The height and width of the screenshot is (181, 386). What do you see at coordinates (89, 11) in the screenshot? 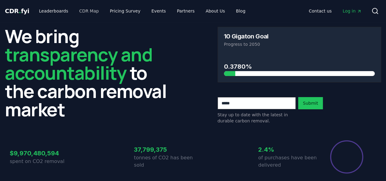
I see `a: CDR Map` at bounding box center [89, 11].